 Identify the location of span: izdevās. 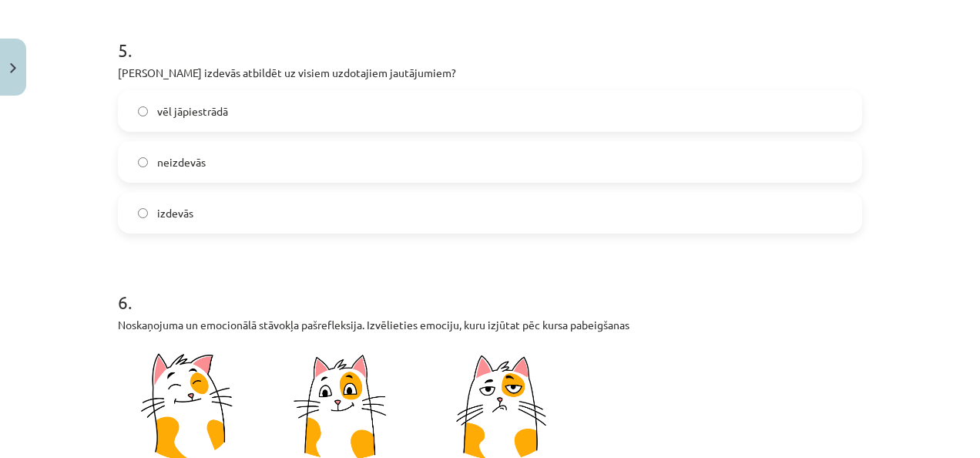
(175, 213).